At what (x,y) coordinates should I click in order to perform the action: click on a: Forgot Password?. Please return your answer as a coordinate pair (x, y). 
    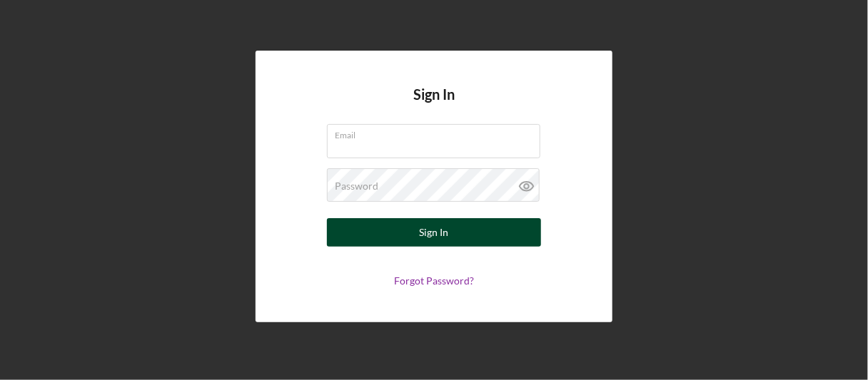
    Looking at the image, I should click on (434, 281).